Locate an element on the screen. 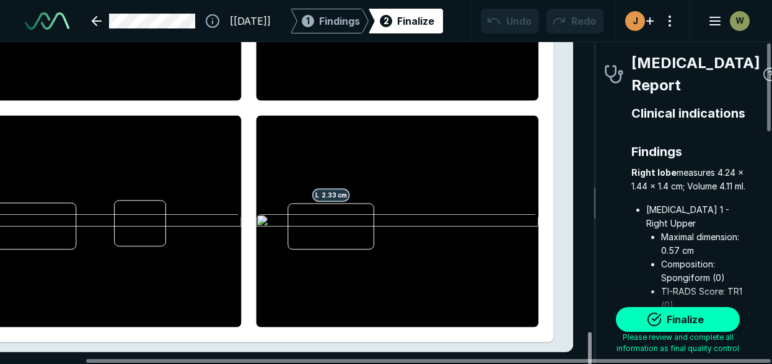 This screenshot has height=364, width=772. span: L 2.33 cm is located at coordinates (331, 195).